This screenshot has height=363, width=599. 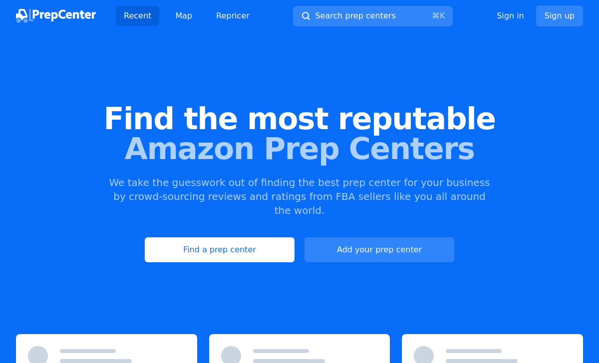 What do you see at coordinates (442, 15) in the screenshot?
I see `kbd: K` at bounding box center [442, 15].